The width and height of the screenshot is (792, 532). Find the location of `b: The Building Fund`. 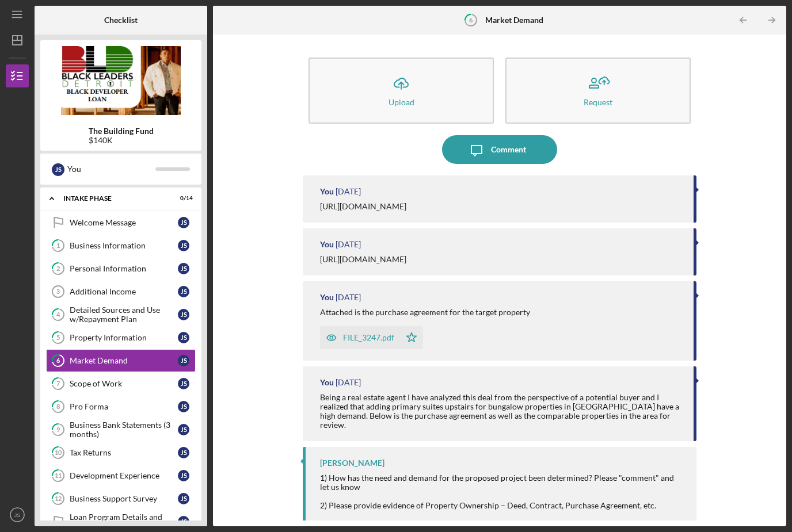

b: The Building Fund is located at coordinates (121, 131).